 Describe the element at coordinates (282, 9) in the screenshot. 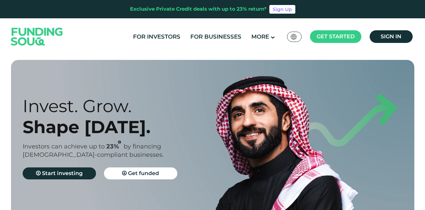

I see `a: Sign Up` at that location.